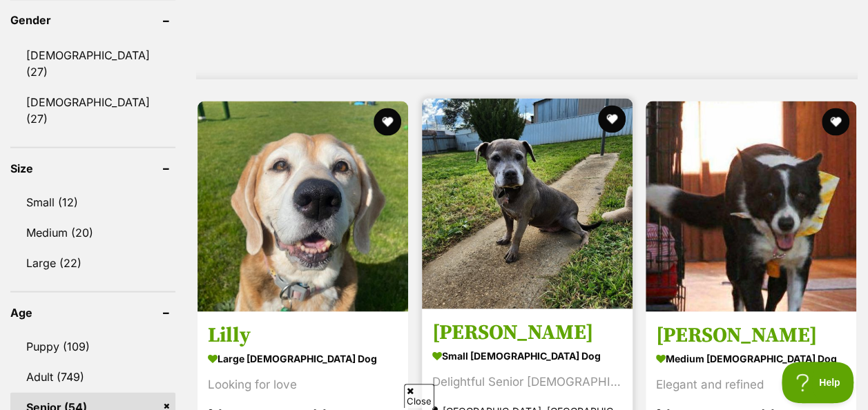 Image resolution: width=868 pixels, height=410 pixels. I want to click on a: Large (22), so click(93, 262).